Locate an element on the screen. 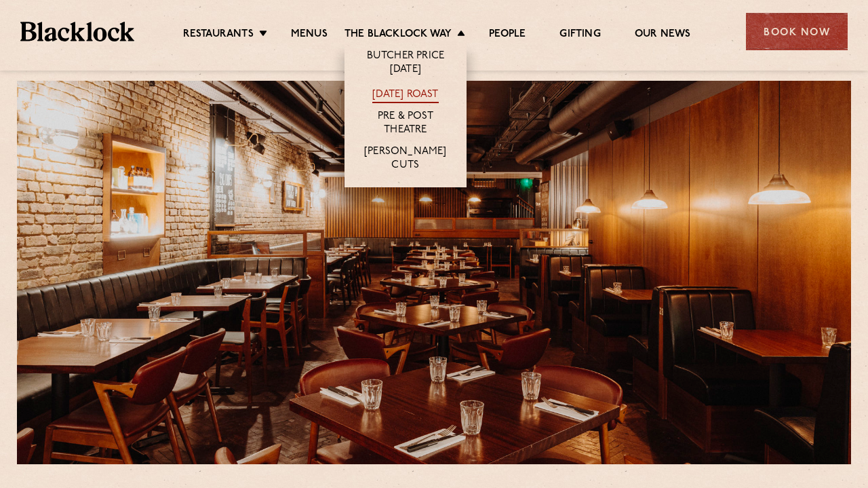 The width and height of the screenshot is (868, 488). a: The Blacklock Way is located at coordinates (398, 36).